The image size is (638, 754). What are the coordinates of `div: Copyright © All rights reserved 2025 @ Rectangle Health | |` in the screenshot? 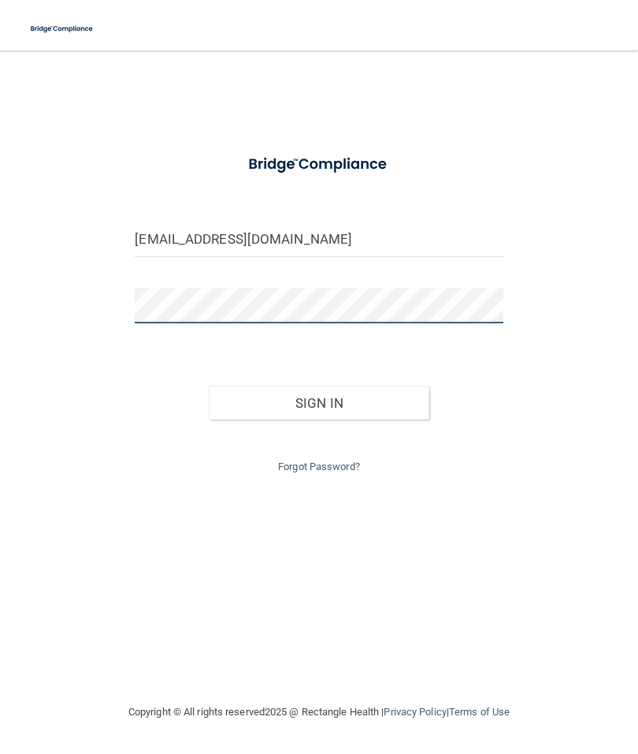 It's located at (319, 712).